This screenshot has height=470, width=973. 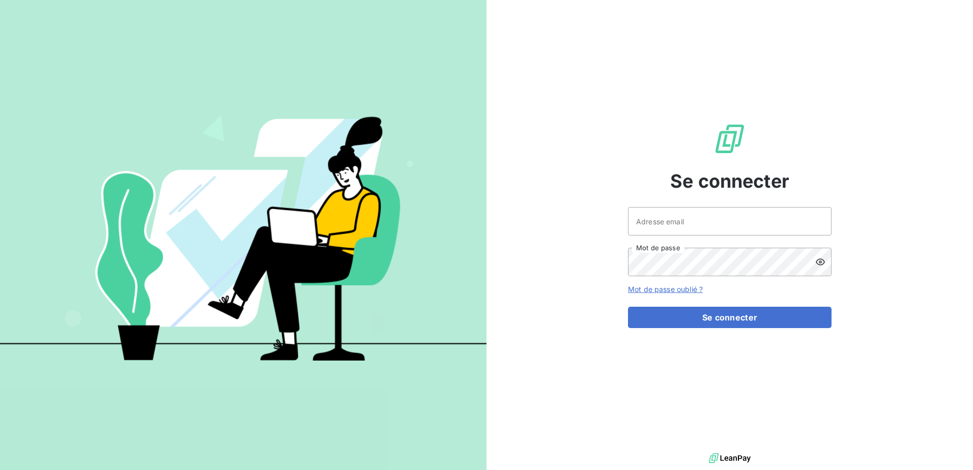 What do you see at coordinates (729, 181) in the screenshot?
I see `span: Se connecter` at bounding box center [729, 181].